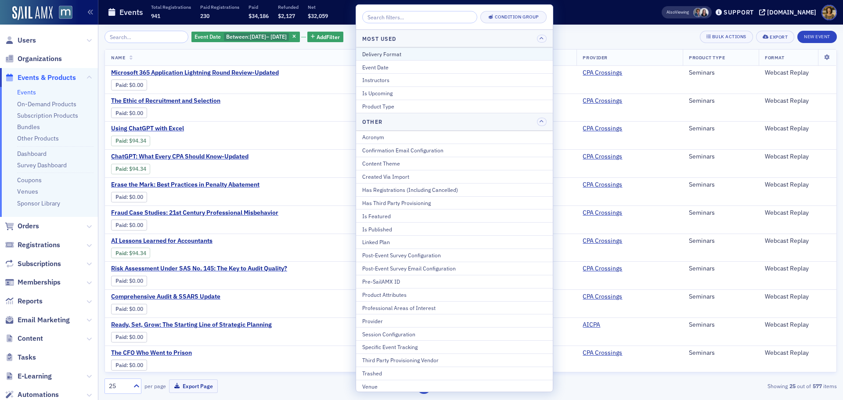 This screenshot has width=843, height=400. I want to click on button: Session Configuration, so click(455, 334).